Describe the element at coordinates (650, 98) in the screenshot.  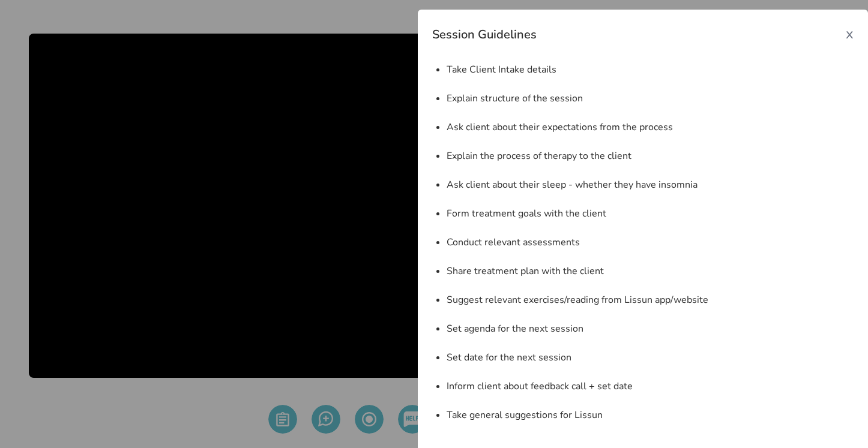
I see `li: Explain structure of the session` at that location.